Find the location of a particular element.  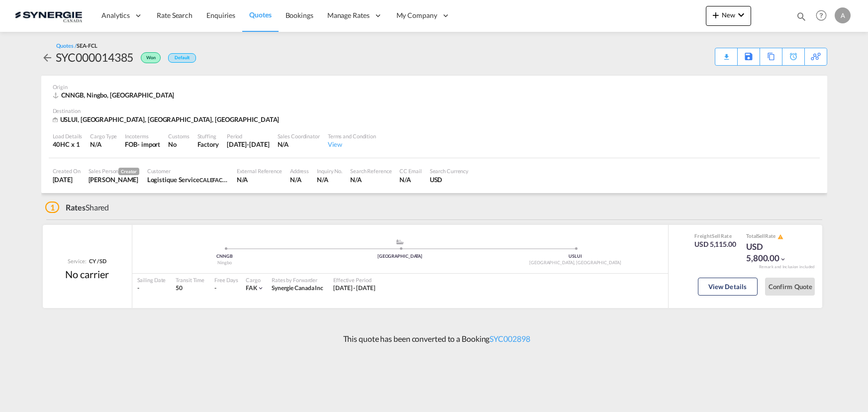

div: Factory Stuffing is located at coordinates (208, 144).